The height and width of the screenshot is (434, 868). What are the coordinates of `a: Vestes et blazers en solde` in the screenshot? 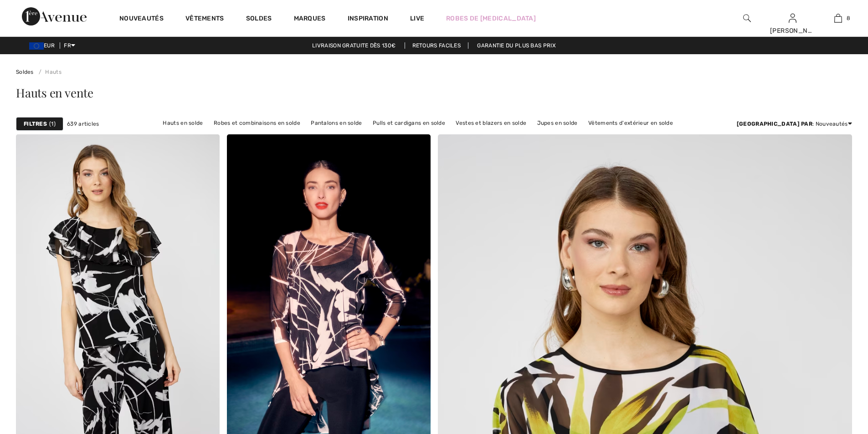 It's located at (491, 123).